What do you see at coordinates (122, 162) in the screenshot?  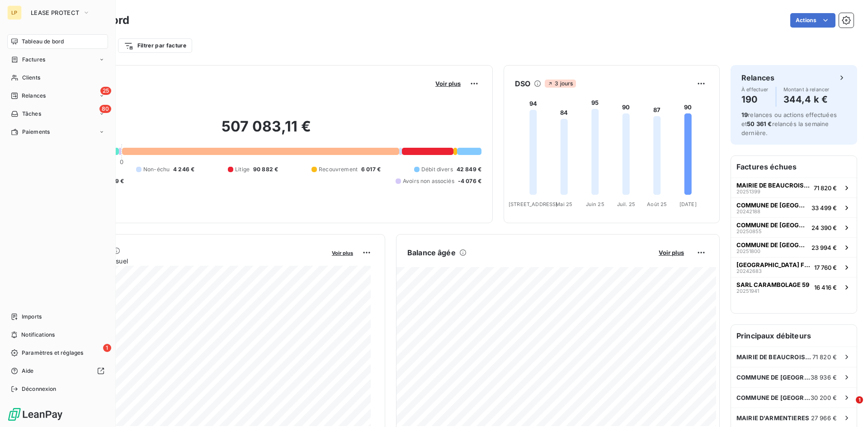 I see `span: 0` at bounding box center [122, 162].